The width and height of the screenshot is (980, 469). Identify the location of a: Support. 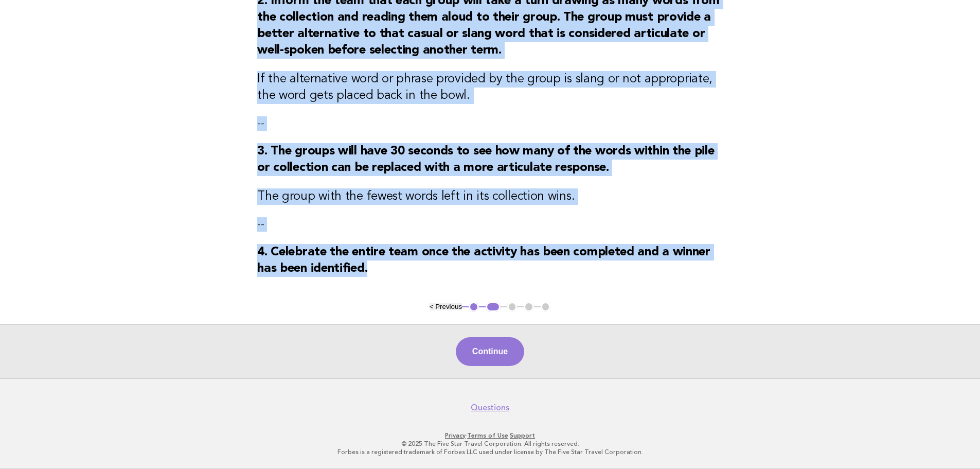
(522, 436).